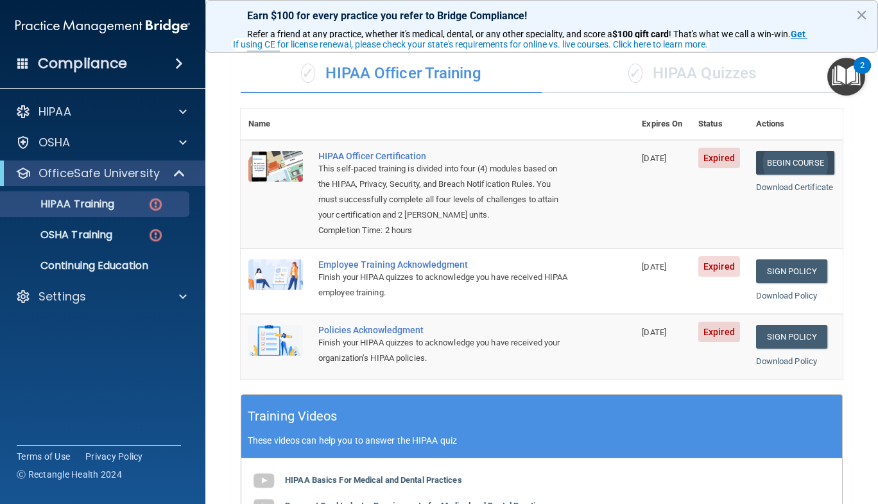 The image size is (878, 504). Describe the element at coordinates (444, 230) in the screenshot. I see `div: Completion Time: 2 hours` at that location.